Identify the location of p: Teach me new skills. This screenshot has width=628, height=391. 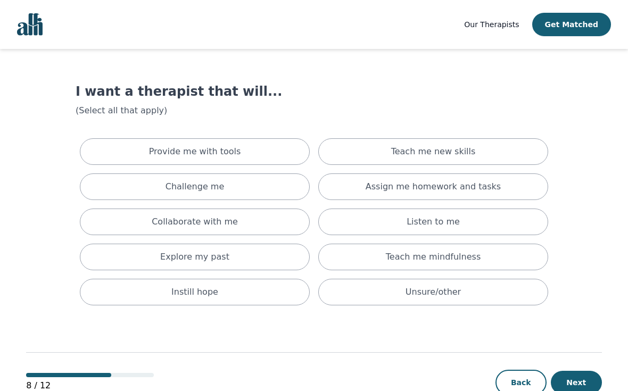
(433, 152).